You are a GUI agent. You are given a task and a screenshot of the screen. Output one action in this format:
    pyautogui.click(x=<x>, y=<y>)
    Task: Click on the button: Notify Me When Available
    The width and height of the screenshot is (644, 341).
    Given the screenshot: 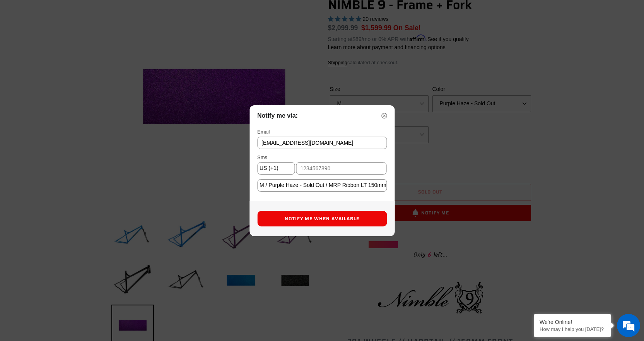 What is the action you would take?
    pyautogui.click(x=322, y=218)
    